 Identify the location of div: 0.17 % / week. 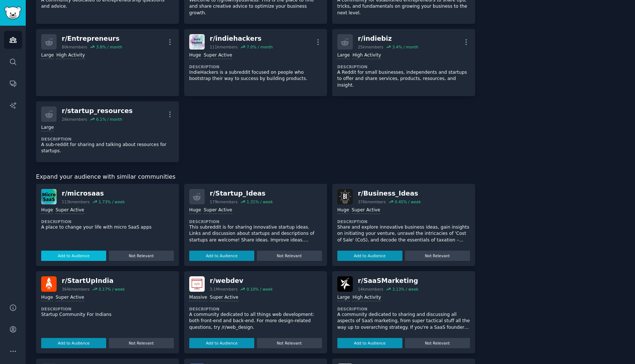
(112, 290).